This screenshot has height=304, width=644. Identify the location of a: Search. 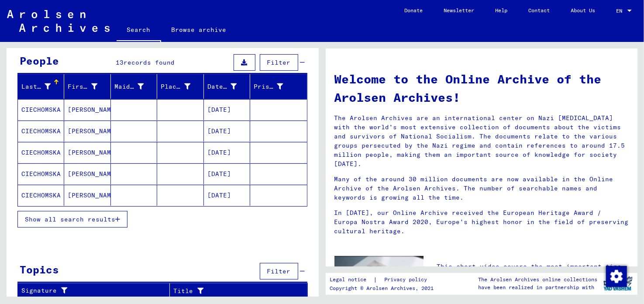
(139, 31).